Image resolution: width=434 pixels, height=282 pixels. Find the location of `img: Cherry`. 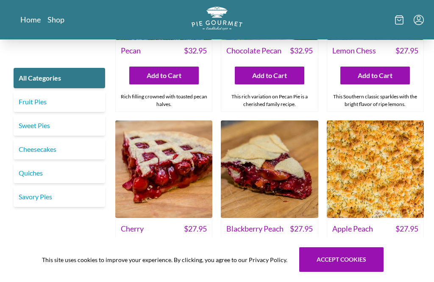

img: Cherry is located at coordinates (163, 169).